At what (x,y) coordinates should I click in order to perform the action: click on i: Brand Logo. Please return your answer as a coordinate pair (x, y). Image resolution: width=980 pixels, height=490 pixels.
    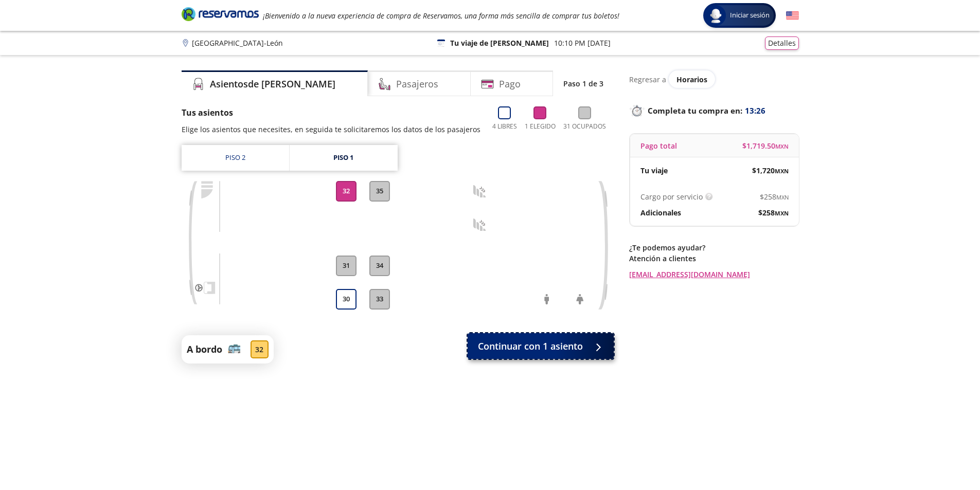
    Looking at the image, I should click on (221, 14).